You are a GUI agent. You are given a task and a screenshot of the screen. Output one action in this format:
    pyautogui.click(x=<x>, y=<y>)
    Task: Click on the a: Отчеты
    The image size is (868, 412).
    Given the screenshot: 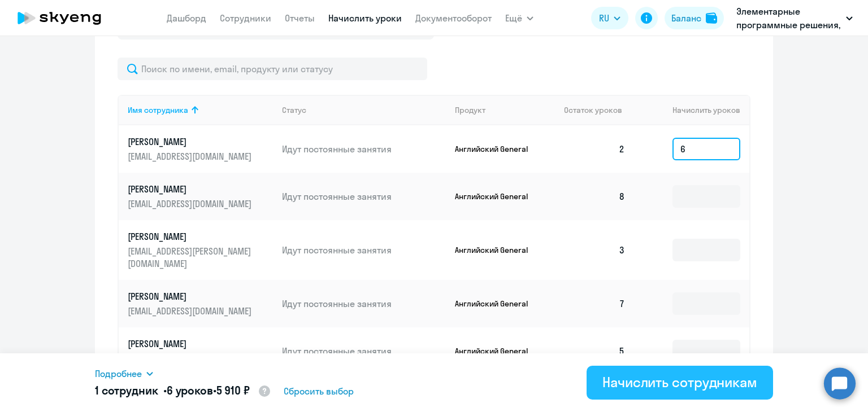 What is the action you would take?
    pyautogui.click(x=300, y=18)
    